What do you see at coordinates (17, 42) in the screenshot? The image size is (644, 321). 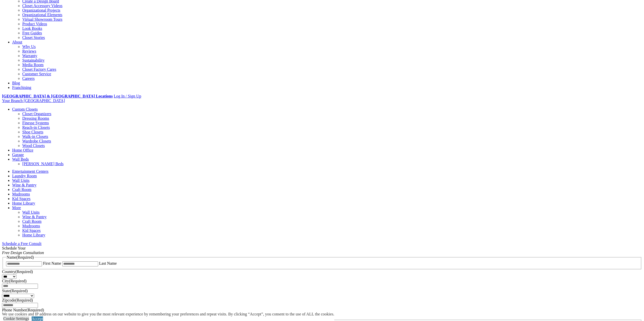 I see `a: About` at bounding box center [17, 42].